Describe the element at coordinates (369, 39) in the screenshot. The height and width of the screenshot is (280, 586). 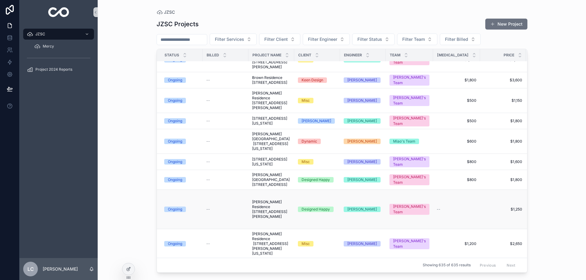
I see `span: Filter Status` at that location.